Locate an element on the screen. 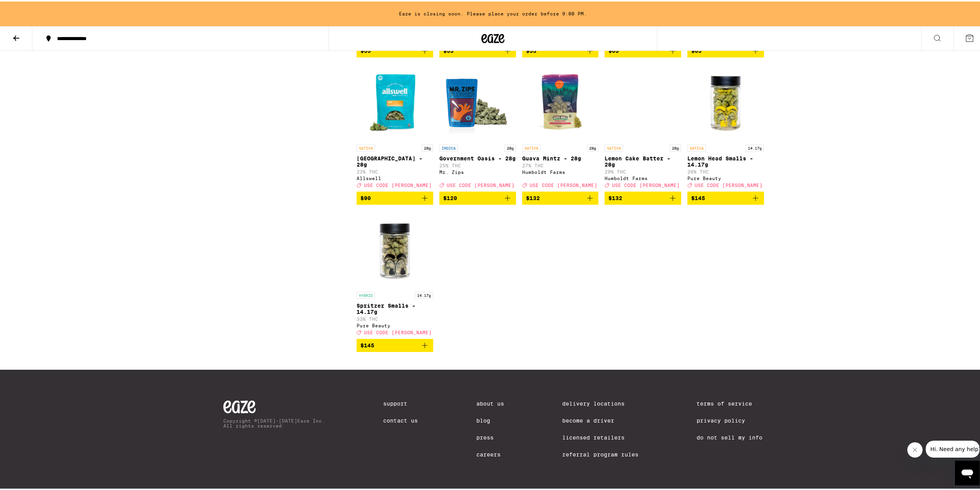  a: Support is located at coordinates (401, 402).